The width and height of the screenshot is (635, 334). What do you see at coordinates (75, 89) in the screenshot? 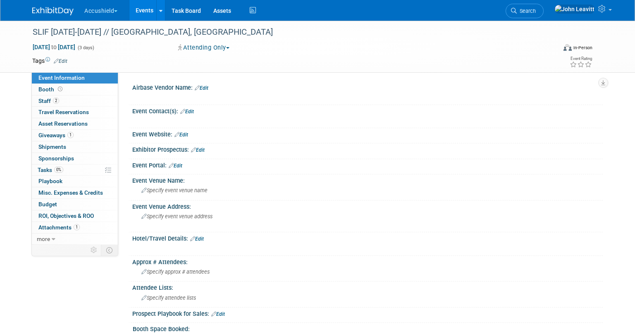
I see `a: Booth` at bounding box center [75, 89].